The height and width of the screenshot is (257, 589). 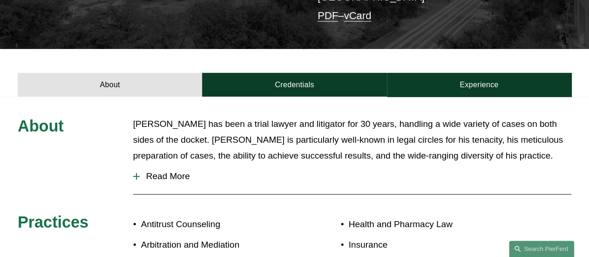 I want to click on p: Arbitration and Mediation, so click(x=218, y=244).